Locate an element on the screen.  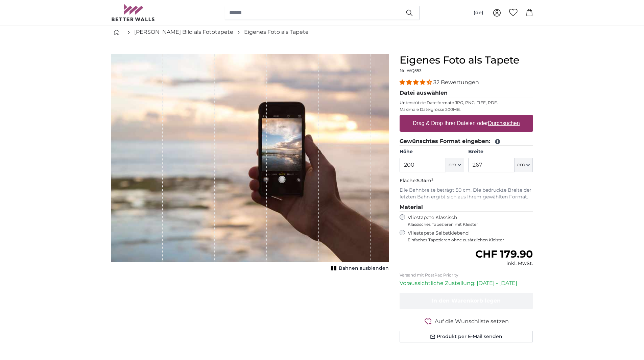
span: CHF 179.90 is located at coordinates (504, 254).